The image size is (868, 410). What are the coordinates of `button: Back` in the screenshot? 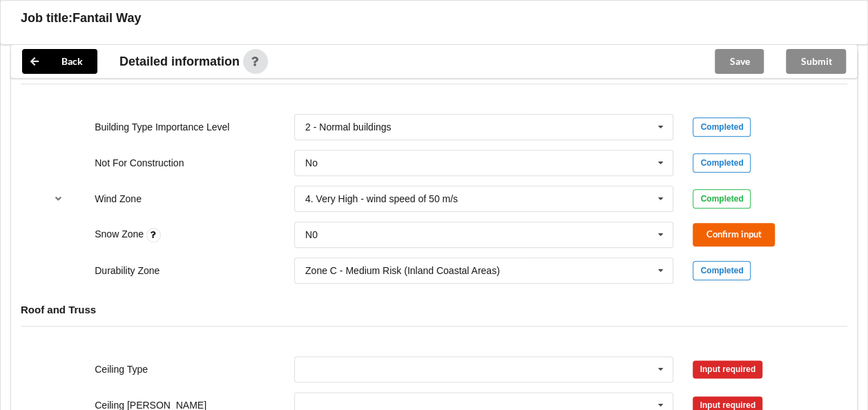 It's located at (60, 61).